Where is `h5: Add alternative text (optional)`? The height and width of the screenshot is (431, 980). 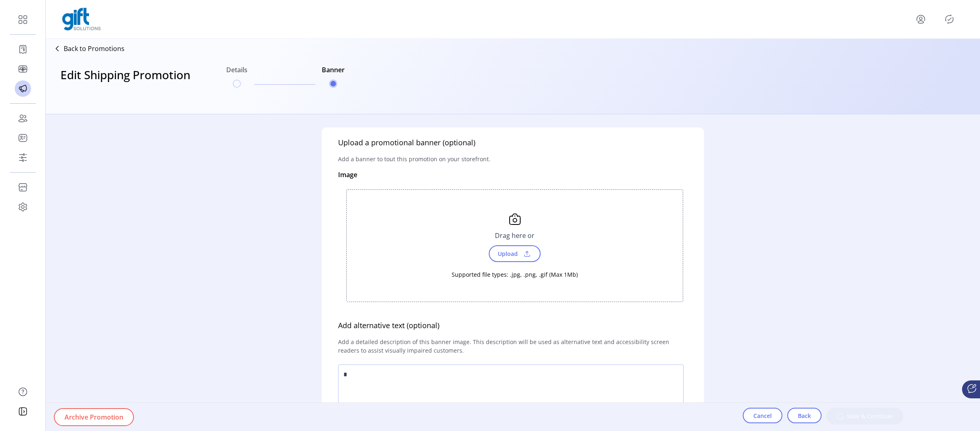 h5: Add alternative text (optional) is located at coordinates (389, 326).